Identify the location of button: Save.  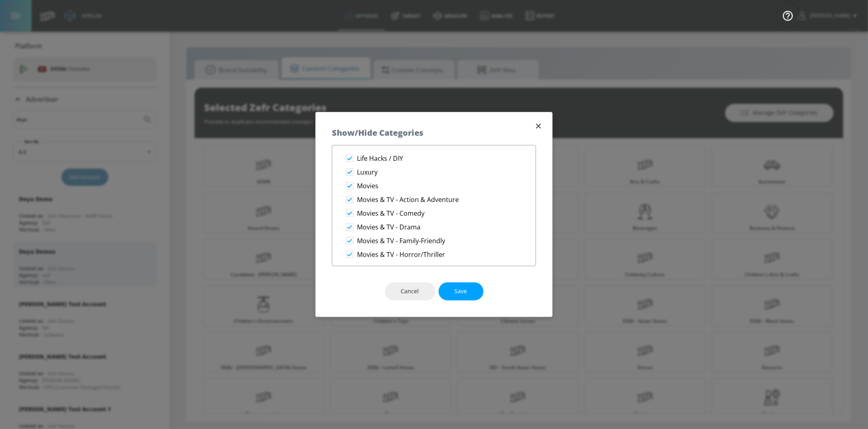
(461, 291).